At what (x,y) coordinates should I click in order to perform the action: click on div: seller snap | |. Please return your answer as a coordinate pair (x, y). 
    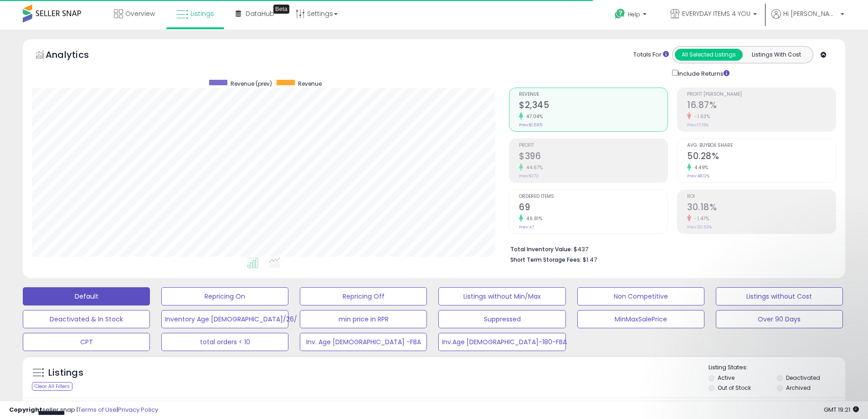
    Looking at the image, I should click on (83, 410).